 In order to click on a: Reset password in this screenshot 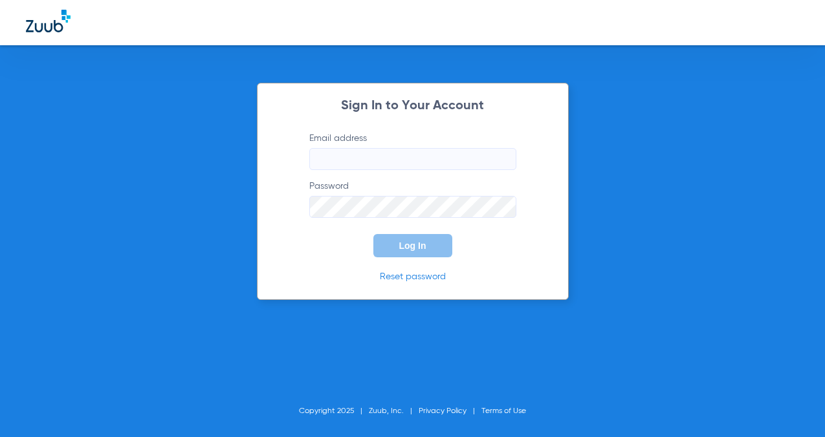, I will do `click(413, 277)`.